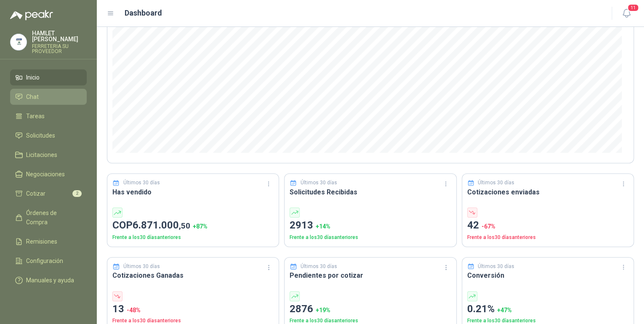 This screenshot has width=644, height=324. What do you see at coordinates (18, 42) in the screenshot?
I see `img: Company Logo` at bounding box center [18, 42].